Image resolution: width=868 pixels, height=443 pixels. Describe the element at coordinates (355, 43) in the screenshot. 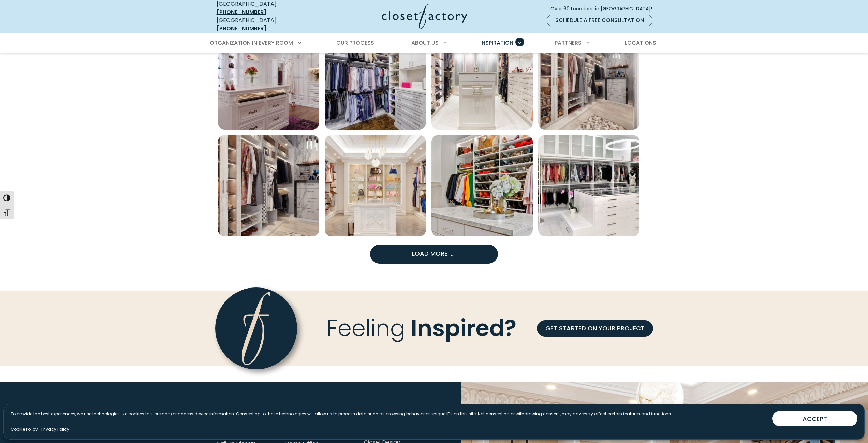

I see `span: Our Process` at that location.